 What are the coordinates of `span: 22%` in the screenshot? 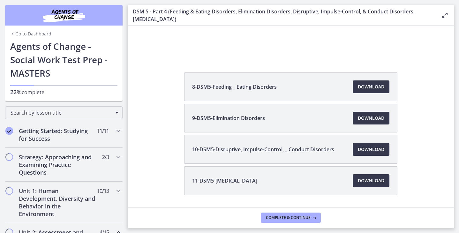 It's located at (16, 92).